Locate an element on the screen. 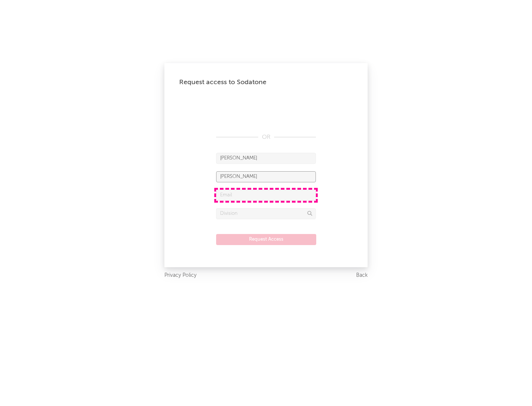 Image resolution: width=532 pixels, height=406 pixels. div: OR is located at coordinates (266, 137).